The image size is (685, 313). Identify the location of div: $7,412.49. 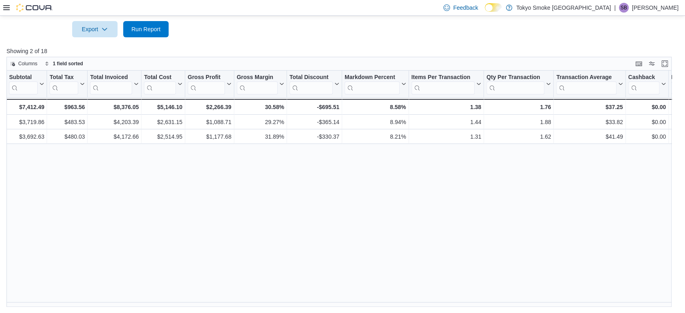
(26, 107).